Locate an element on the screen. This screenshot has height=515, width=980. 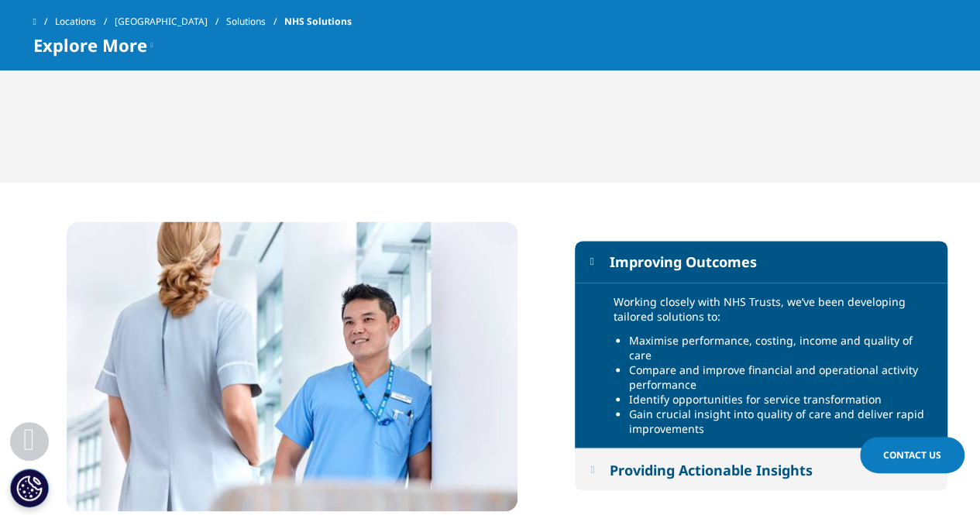
div: Improving Outcomes is located at coordinates (682, 262).